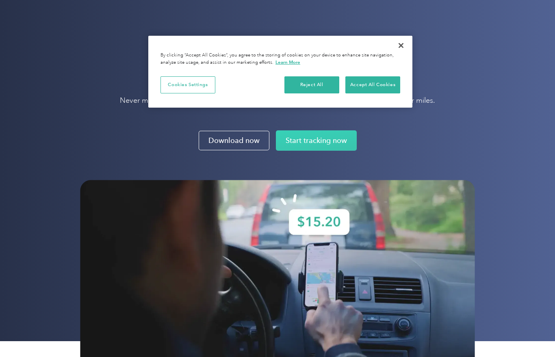 Image resolution: width=555 pixels, height=357 pixels. What do you see at coordinates (188, 85) in the screenshot?
I see `button: Cookies Settings` at bounding box center [188, 85].